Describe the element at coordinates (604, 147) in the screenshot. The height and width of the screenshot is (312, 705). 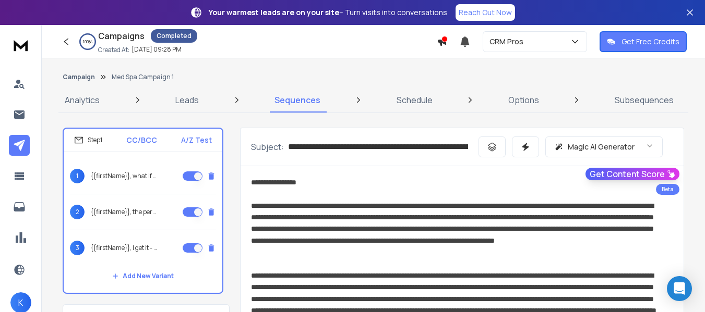
I see `button: Magic AI Generator` at that location.